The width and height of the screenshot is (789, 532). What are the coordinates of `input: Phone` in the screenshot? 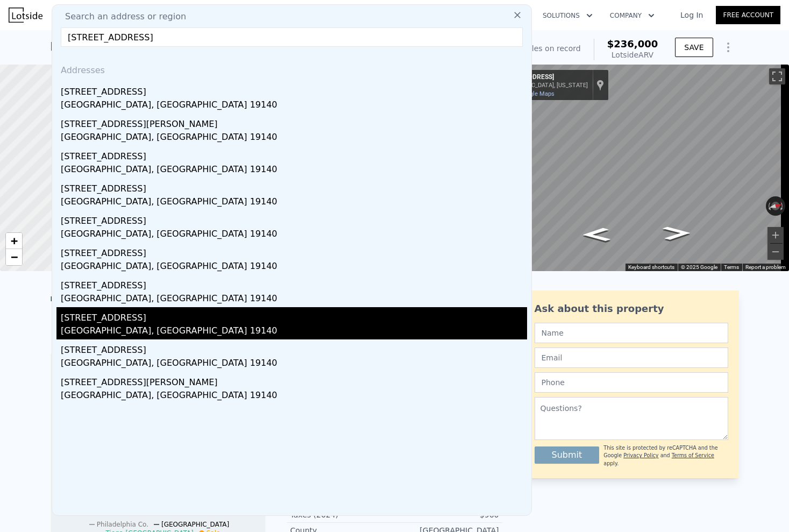 It's located at (632, 383).